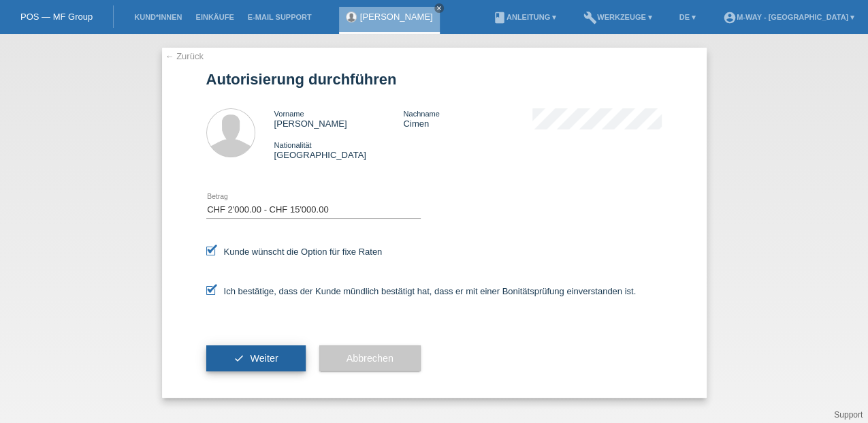 Image resolution: width=868 pixels, height=423 pixels. What do you see at coordinates (293, 145) in the screenshot?
I see `span: Nationalität` at bounding box center [293, 145].